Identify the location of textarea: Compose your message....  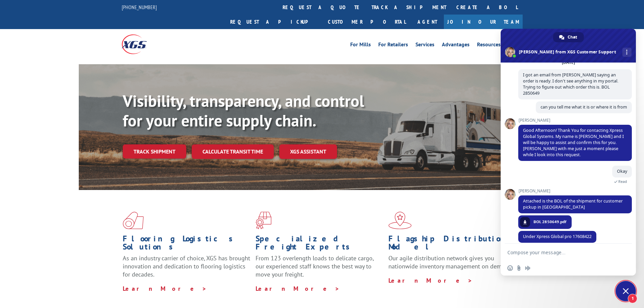
(561, 253).